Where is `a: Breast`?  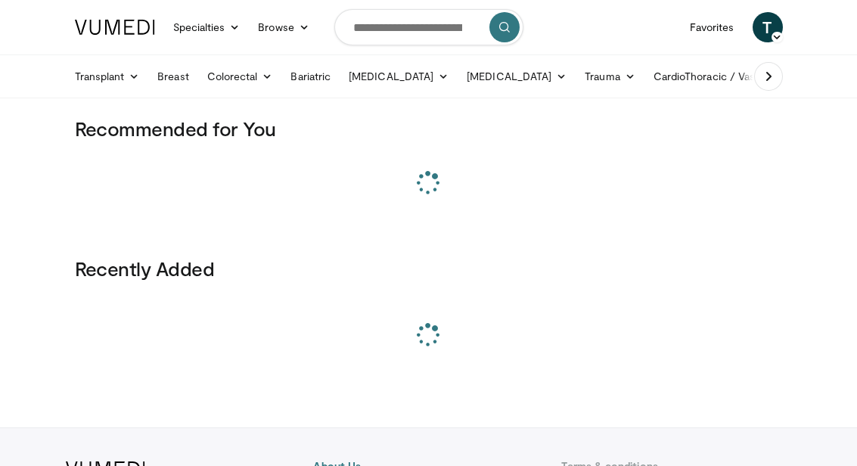 a: Breast is located at coordinates (173, 76).